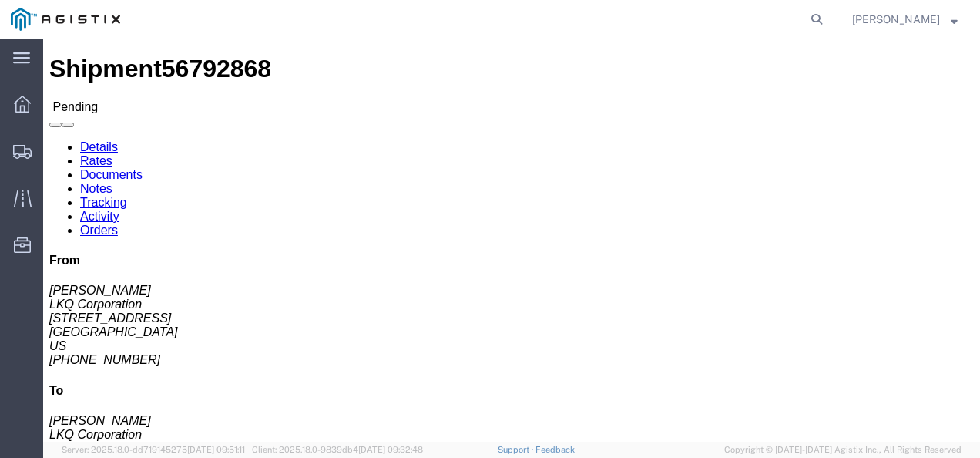  What do you see at coordinates (338, 449) in the screenshot?
I see `span: Client: 2025.18.0-9839db4` at bounding box center [338, 449].